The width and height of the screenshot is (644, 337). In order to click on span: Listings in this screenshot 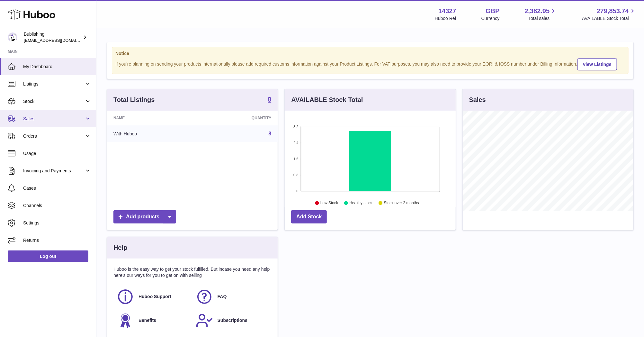, I will do `click(54, 84)`.